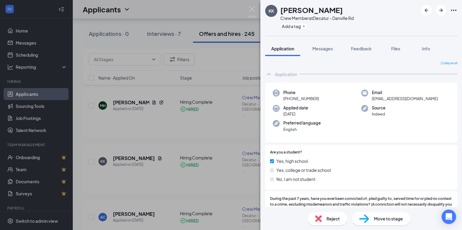  I want to click on span: Yes, high school., so click(292, 161).